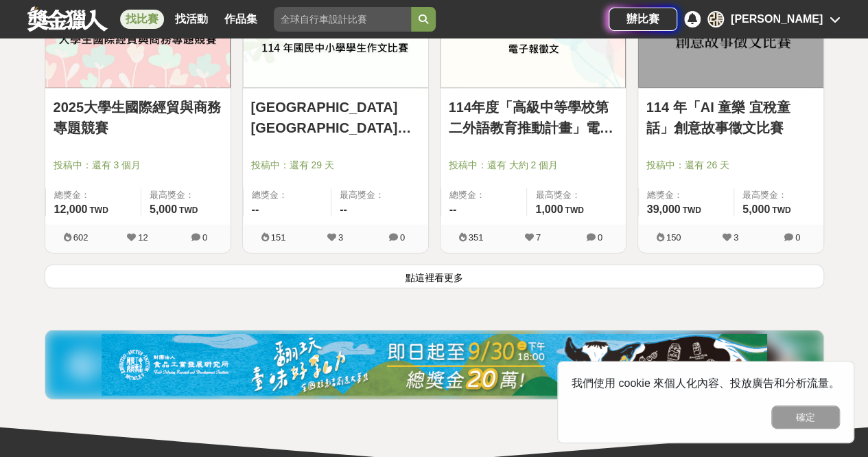 This screenshot has width=868, height=457. Describe the element at coordinates (278, 237) in the screenshot. I see `span: 151` at that location.